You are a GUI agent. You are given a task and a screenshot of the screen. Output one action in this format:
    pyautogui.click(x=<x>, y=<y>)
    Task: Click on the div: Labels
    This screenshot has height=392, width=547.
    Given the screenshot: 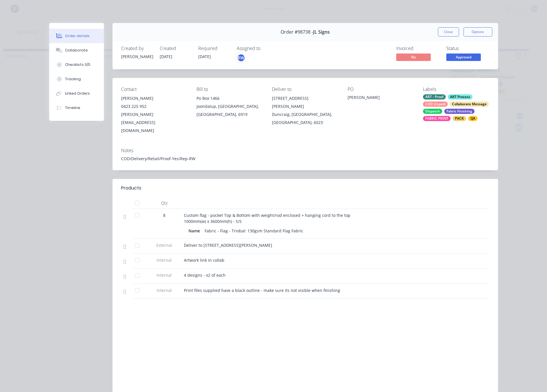 What is the action you would take?
    pyautogui.click(x=456, y=89)
    